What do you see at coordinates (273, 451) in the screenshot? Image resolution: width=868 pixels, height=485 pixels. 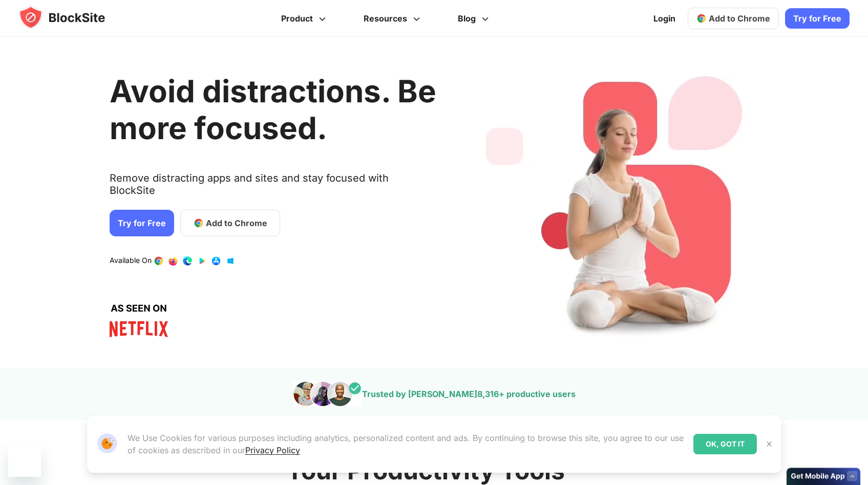 I see `a: Privacy Policy` at bounding box center [273, 451].